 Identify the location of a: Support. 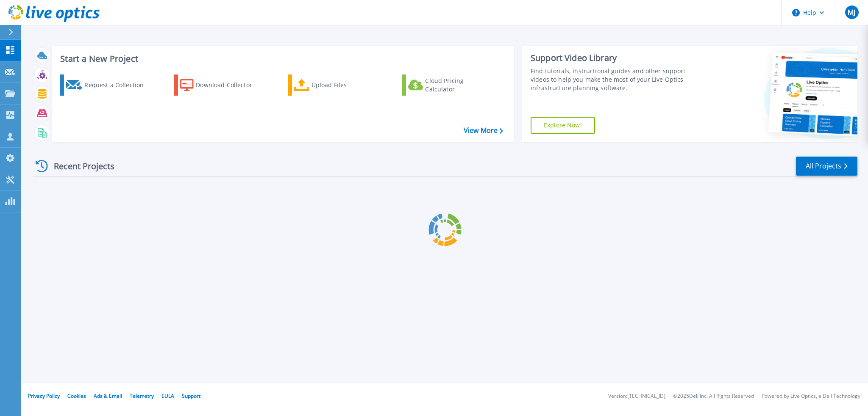
(191, 395).